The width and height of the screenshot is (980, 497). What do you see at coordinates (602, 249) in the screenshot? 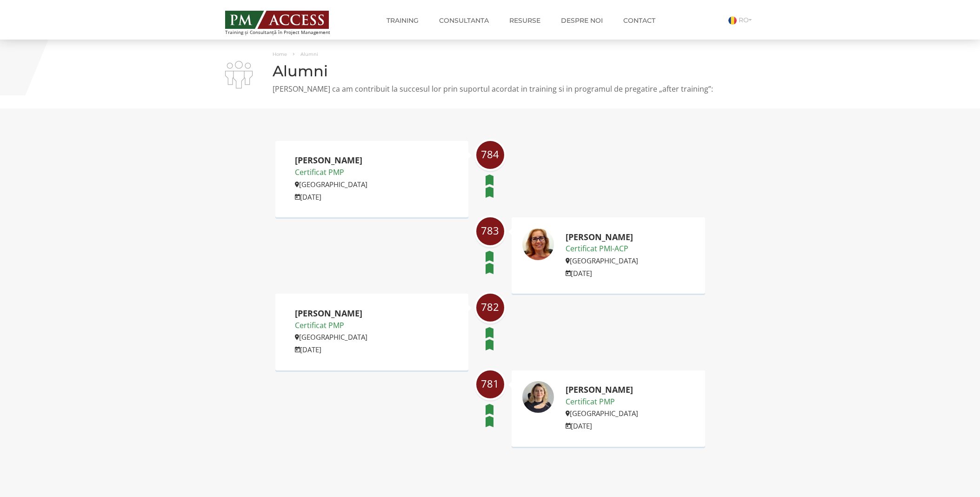
I see `p: Certificat PMI-ACP` at bounding box center [602, 249].